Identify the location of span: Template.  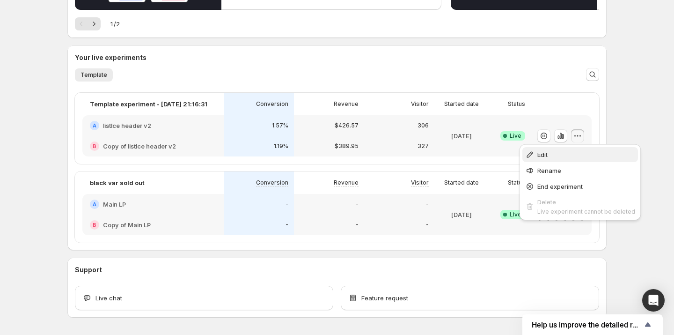
(94, 75).